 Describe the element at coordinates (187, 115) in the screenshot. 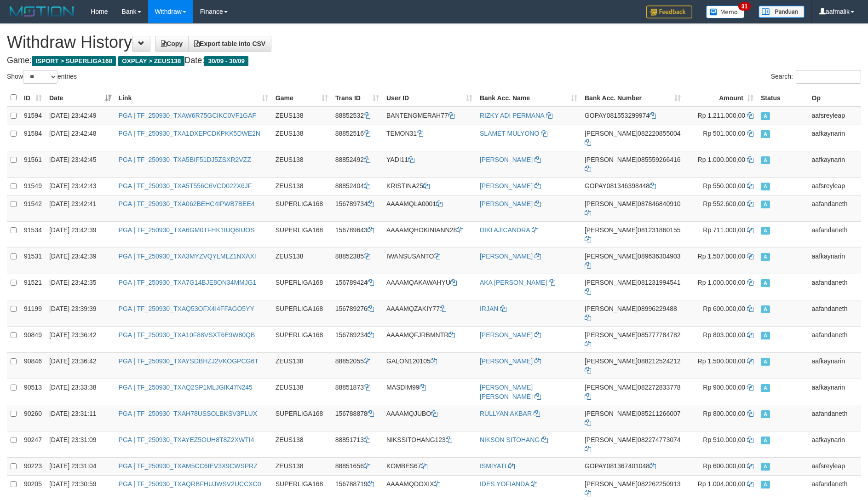

I see `a: PGA | TF_250930_TXAW6R75GCIKC0VF1GAF` at that location.